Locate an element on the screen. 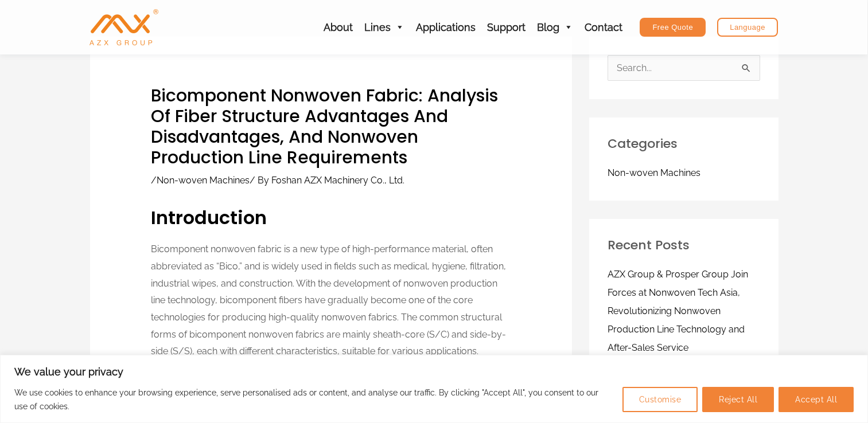 Image resolution: width=868 pixels, height=423 pixels. span: Foshan AZX Machinery Co., Ltd. is located at coordinates (338, 180).